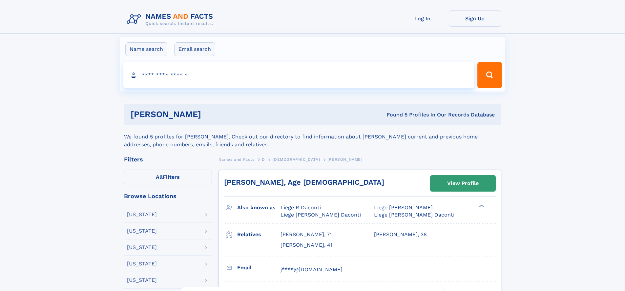  What do you see at coordinates (171, 19) in the screenshot?
I see `img: Logo Names and Facts` at bounding box center [171, 19].